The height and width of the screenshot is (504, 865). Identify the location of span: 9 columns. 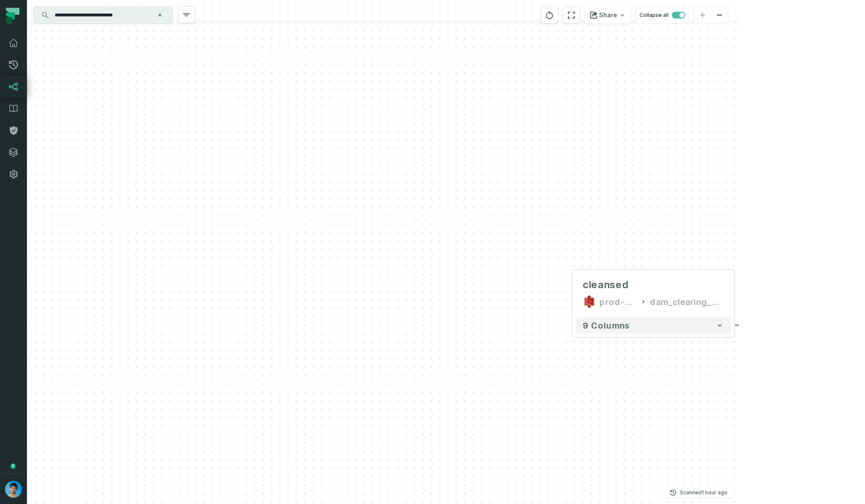
(606, 325).